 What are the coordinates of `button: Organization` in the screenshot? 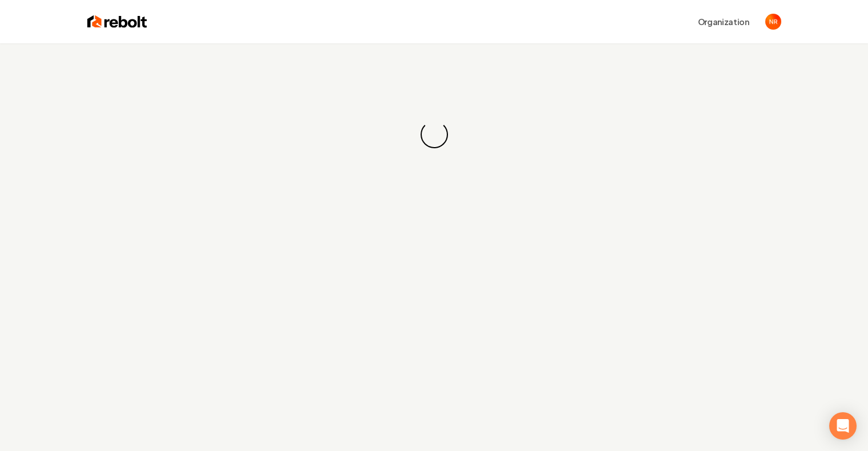 It's located at (724, 22).